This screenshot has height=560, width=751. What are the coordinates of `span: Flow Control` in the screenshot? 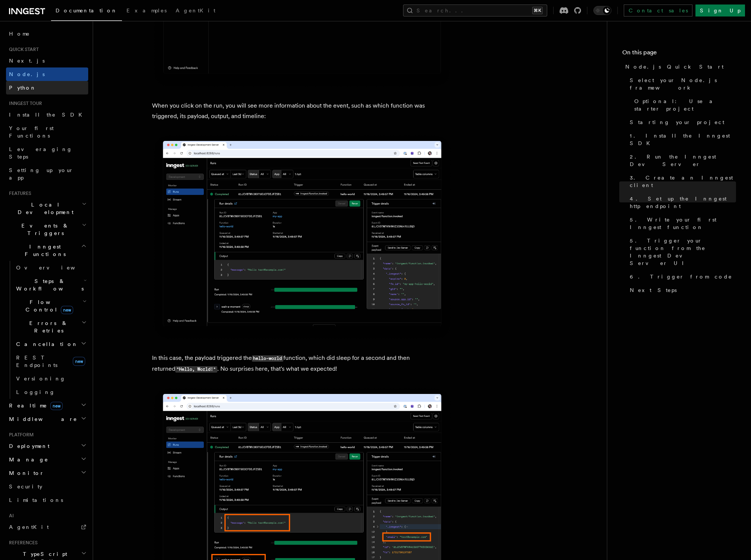 It's located at (47, 306).